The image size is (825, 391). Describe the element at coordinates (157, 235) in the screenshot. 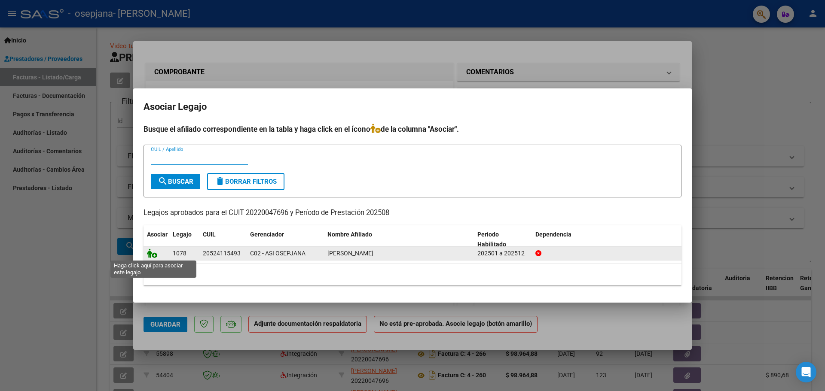

I see `span: Asociar` at that location.